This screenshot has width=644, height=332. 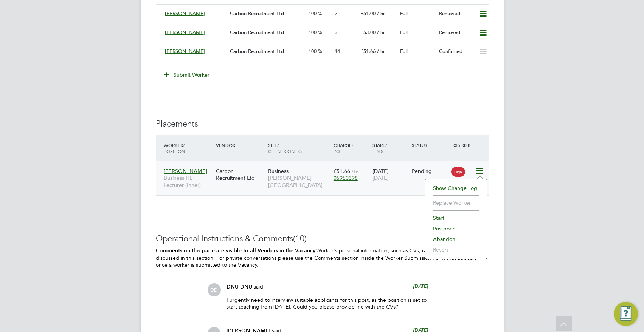 What do you see at coordinates (343, 148) in the screenshot?
I see `span: / PO` at bounding box center [343, 148].